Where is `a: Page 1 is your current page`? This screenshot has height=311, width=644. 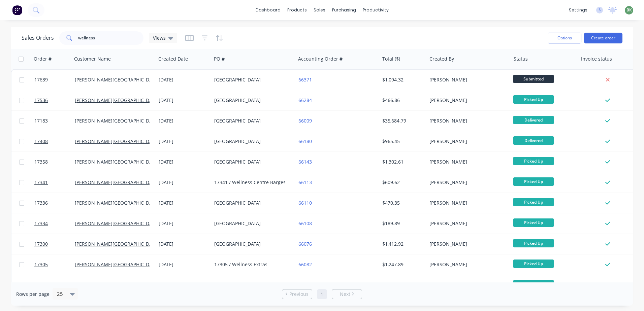 a: Page 1 is your current page is located at coordinates (322, 294).